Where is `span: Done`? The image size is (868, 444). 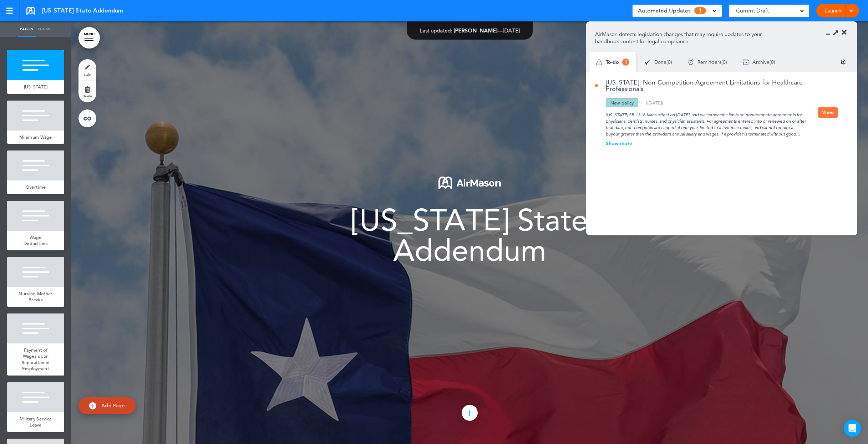 span: Done is located at coordinates (660, 62).